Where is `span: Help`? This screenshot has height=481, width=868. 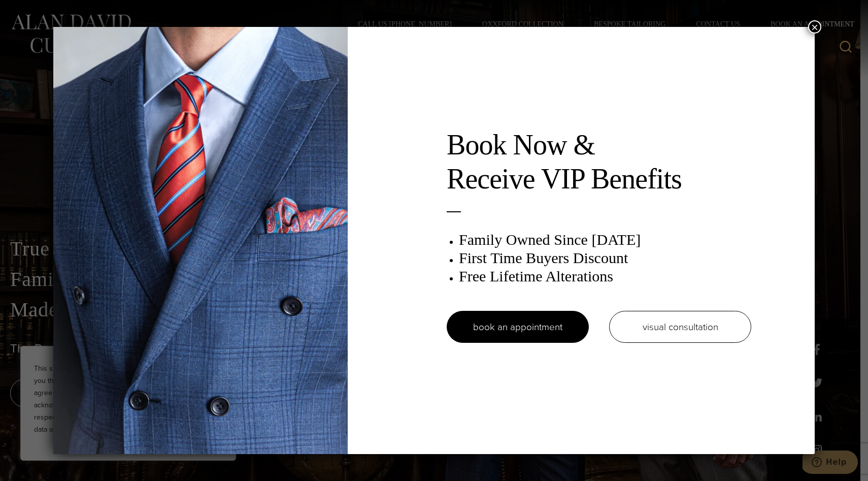 span: Help is located at coordinates (33, 11).